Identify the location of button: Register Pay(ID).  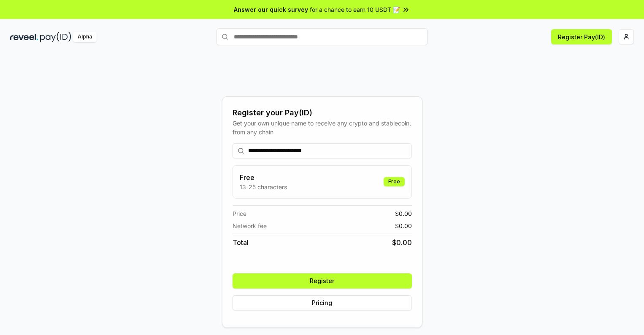
(582, 37).